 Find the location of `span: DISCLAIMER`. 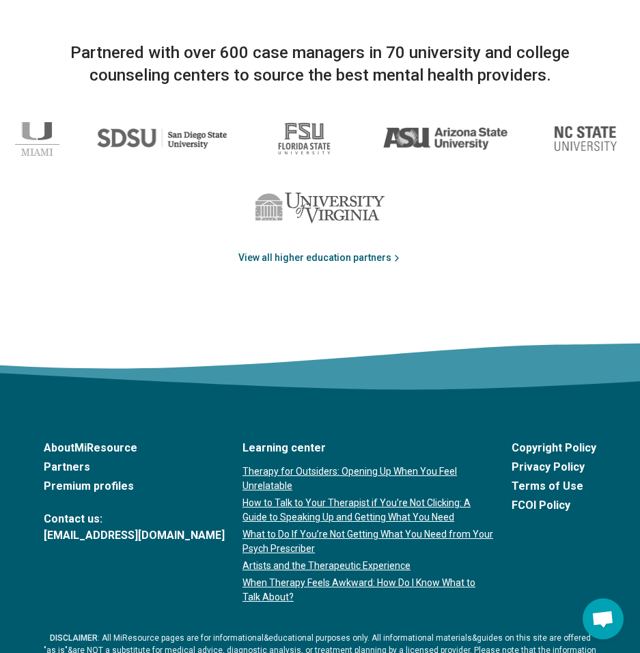

span: DISCLAIMER is located at coordinates (74, 638).